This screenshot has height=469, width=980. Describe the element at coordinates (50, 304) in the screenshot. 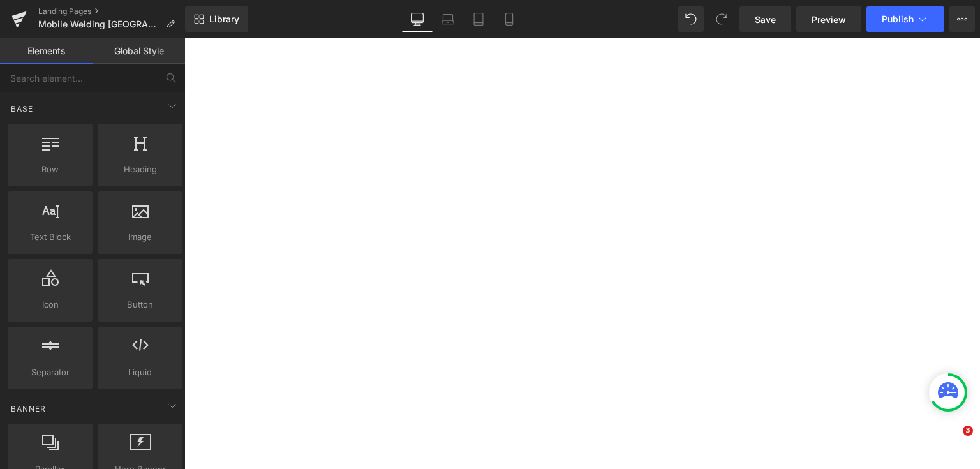

I see `span: Icon` at that location.